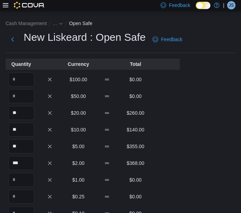  I want to click on span: JS, so click(231, 5).